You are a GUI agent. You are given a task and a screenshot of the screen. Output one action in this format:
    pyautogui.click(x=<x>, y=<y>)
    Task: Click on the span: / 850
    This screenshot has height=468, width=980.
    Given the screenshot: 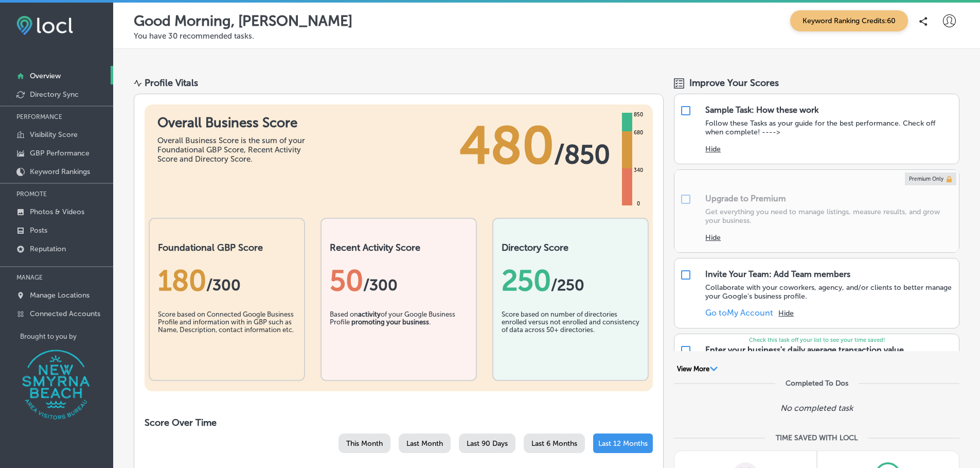 What is the action you would take?
    pyautogui.click(x=582, y=155)
    